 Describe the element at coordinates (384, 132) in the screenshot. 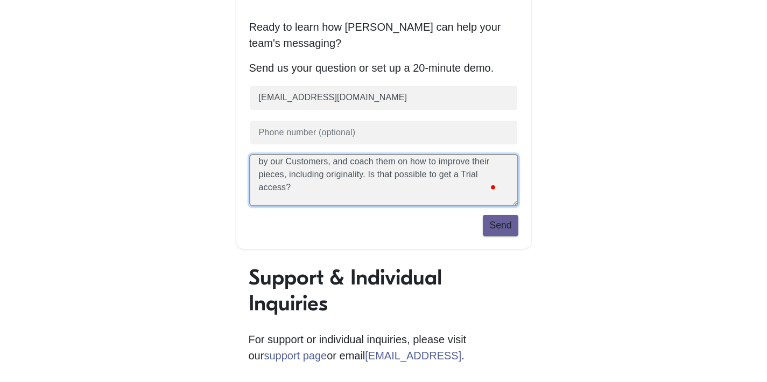

I see `input: Phone number (optional)` at that location.